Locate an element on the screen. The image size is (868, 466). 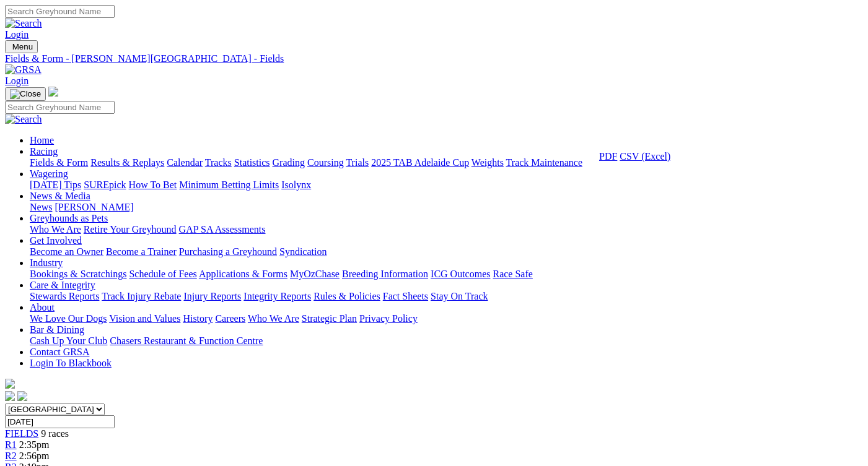
div: About is located at coordinates (446, 319).